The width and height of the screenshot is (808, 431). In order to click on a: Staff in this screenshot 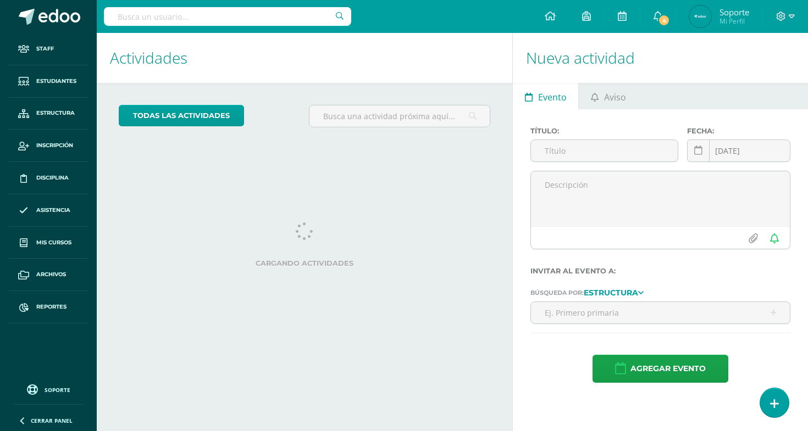, I will do `click(48, 49)`.